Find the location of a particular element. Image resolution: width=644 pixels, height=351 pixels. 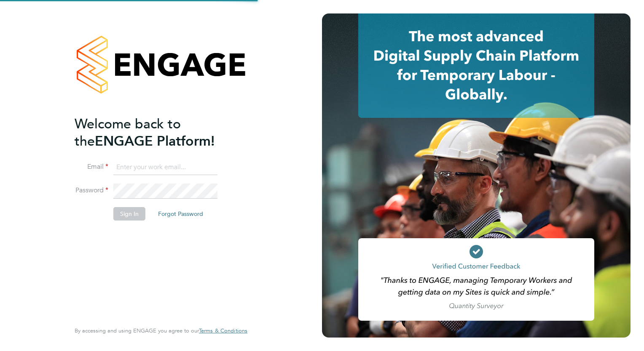

button: Sign In is located at coordinates (130, 214).